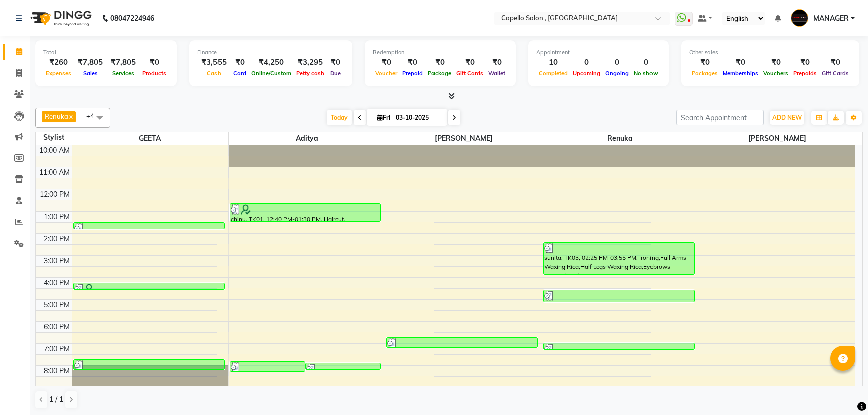 The image size is (868, 415). Describe the element at coordinates (57, 349) in the screenshot. I see `div: 7:00 PM` at that location.